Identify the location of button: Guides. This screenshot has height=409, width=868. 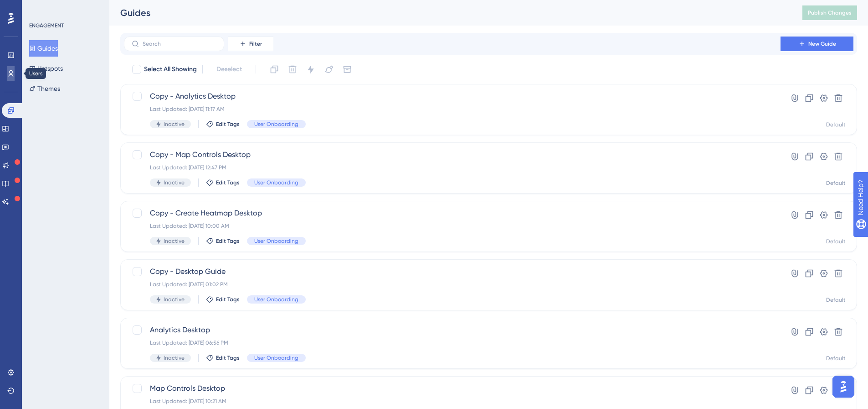
(44, 48).